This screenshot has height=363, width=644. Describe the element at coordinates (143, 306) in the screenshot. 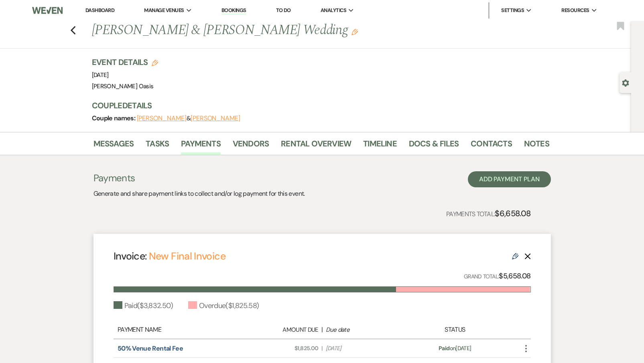

I see `div: Paid ( $3,832.50 )` at that location.